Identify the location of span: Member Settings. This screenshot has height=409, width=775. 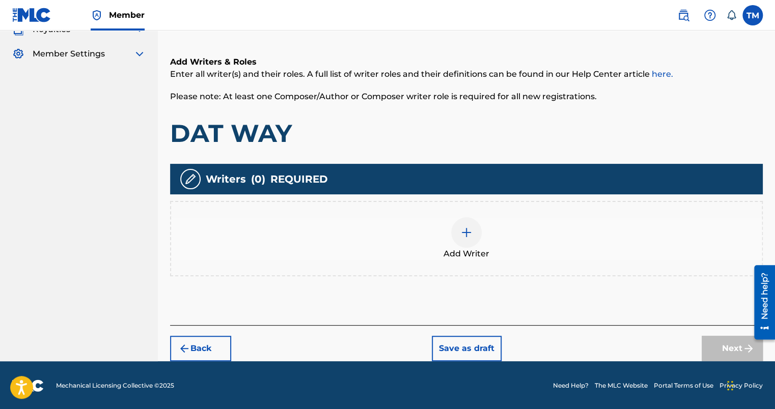
(69, 54).